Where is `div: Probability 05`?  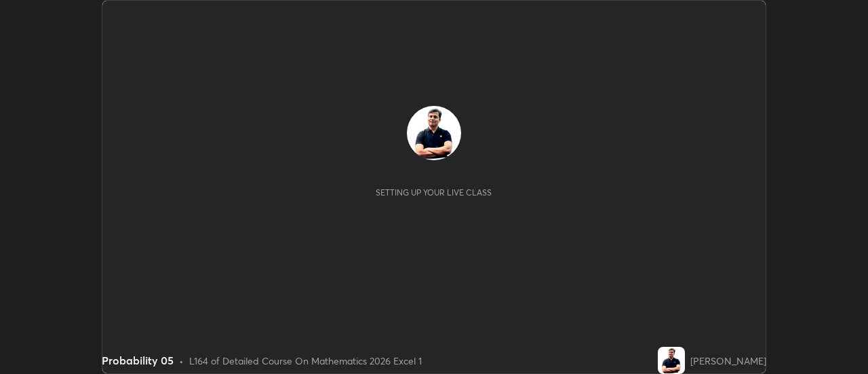 div: Probability 05 is located at coordinates (137, 360).